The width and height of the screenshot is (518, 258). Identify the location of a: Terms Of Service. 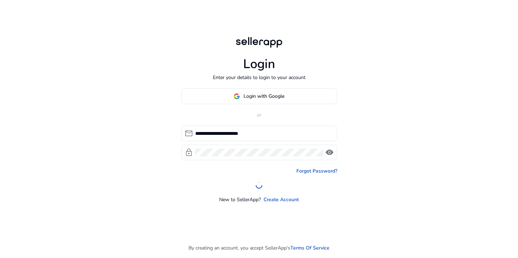
(310, 247).